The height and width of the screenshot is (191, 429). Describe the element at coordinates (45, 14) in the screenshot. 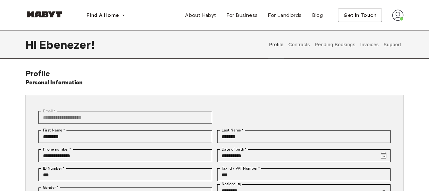

I see `img: Habyt` at that location.